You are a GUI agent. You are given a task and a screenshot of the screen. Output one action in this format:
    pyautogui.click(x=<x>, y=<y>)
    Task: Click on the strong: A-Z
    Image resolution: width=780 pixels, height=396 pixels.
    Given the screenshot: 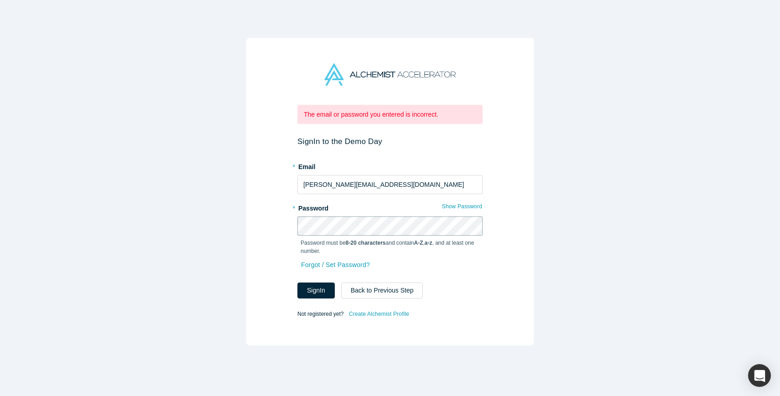 What is the action you would take?
    pyautogui.click(x=419, y=243)
    